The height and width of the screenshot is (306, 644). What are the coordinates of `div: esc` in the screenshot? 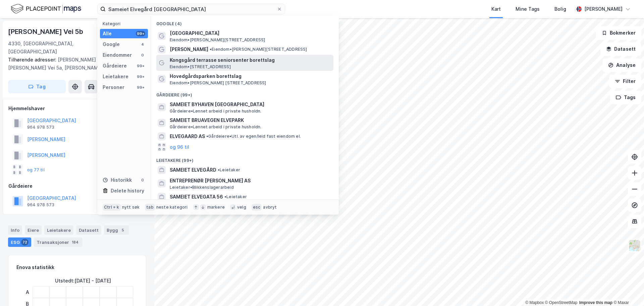 It's located at (257, 207).